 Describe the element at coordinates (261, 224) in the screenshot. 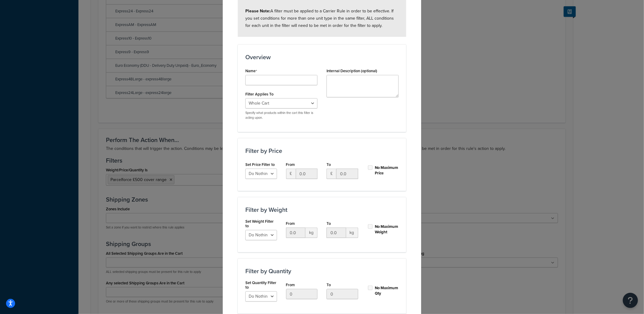

I see `label: Set Weight Filter to` at that location.